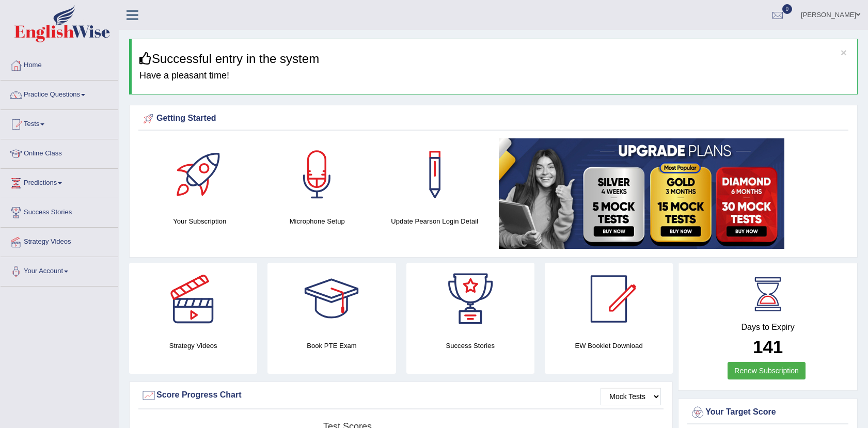 The image size is (868, 428). What do you see at coordinates (495, 59) in the screenshot?
I see `h3: Successful entry in the system` at bounding box center [495, 59].